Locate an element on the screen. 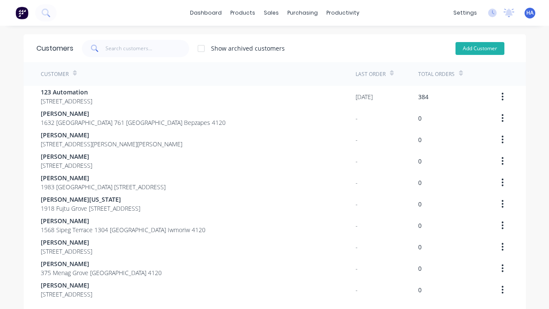 The image size is (549, 309). div: Total Orders is located at coordinates (436, 74).